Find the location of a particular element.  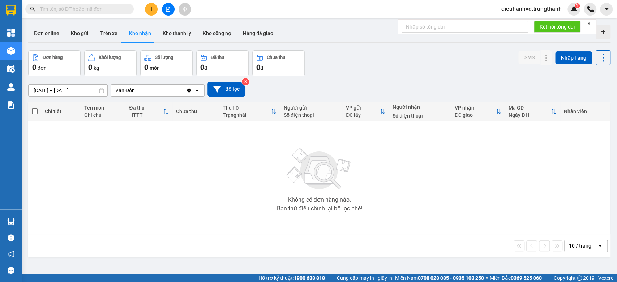

span: search is located at coordinates (33, 9).